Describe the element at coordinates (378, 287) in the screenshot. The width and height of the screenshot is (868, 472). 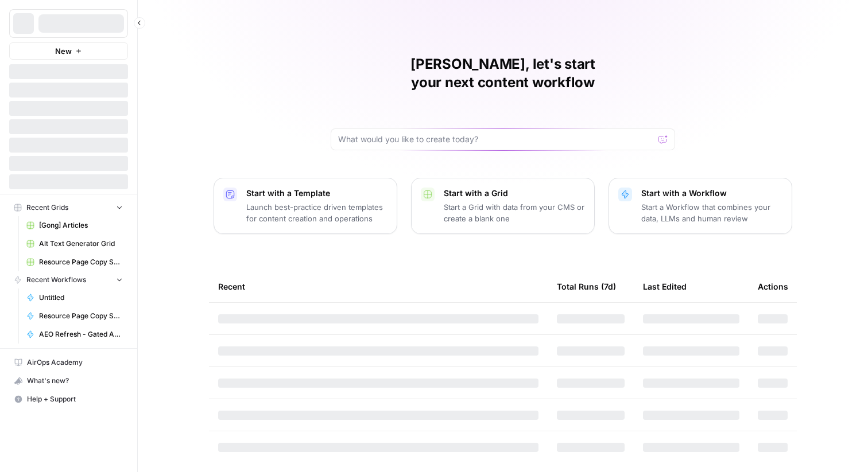
I see `div: Recent` at that location.